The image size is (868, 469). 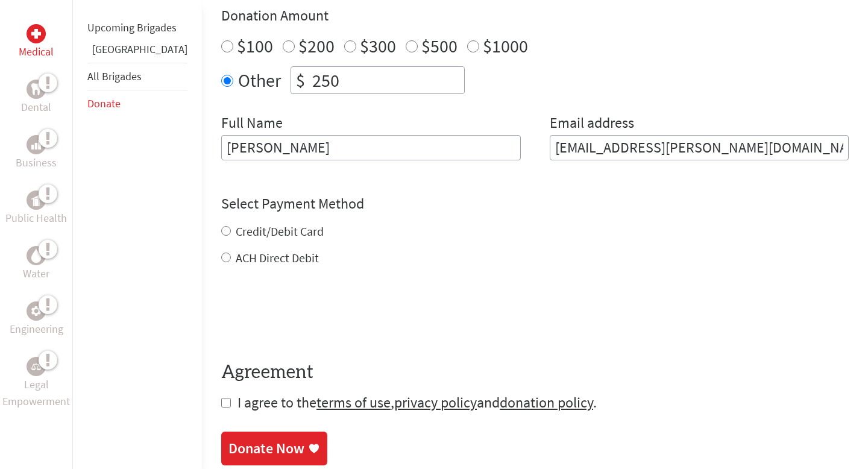 What do you see at coordinates (546, 402) in the screenshot?
I see `a: donation policy` at bounding box center [546, 402].